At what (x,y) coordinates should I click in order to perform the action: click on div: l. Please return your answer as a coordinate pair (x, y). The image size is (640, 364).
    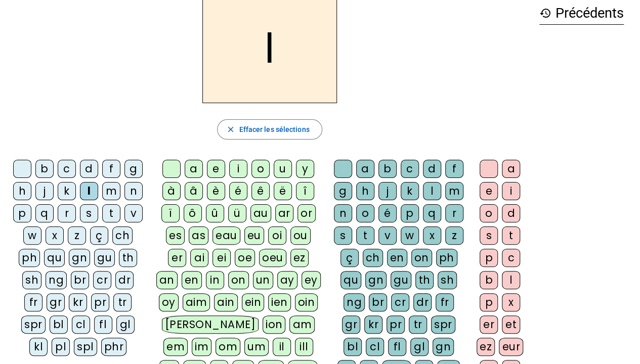
    Looking at the image, I should click on (432, 191).